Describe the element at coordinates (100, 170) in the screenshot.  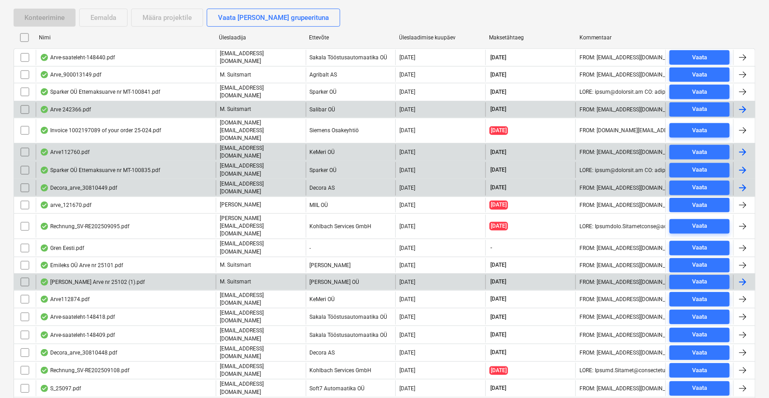
I see `div: Sparker OÜ Ettemaksuarve nr MT-100835.pdf` at that location.